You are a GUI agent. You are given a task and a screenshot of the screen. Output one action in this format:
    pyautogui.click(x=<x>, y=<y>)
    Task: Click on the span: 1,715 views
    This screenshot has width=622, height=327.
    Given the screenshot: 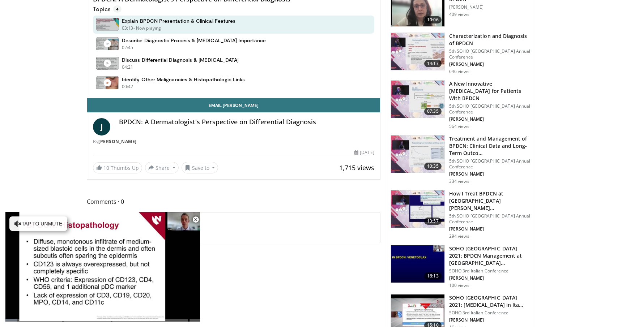 What is the action you would take?
    pyautogui.click(x=356, y=168)
    